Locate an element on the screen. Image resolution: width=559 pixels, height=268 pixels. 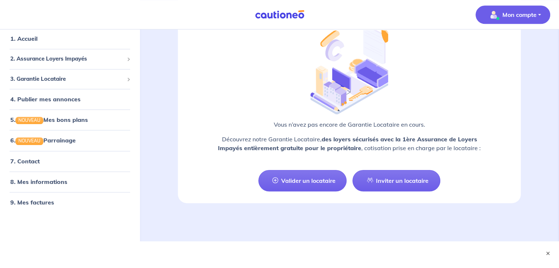
span: 3. Garantie Locataire is located at coordinates (67, 79).